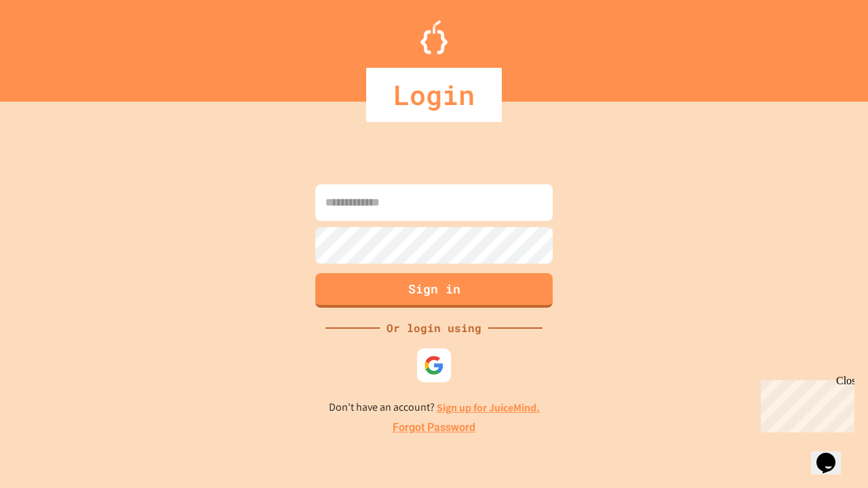 Image resolution: width=868 pixels, height=488 pixels. Describe the element at coordinates (488, 407) in the screenshot. I see `a: Sign up for JuiceMind.` at that location.